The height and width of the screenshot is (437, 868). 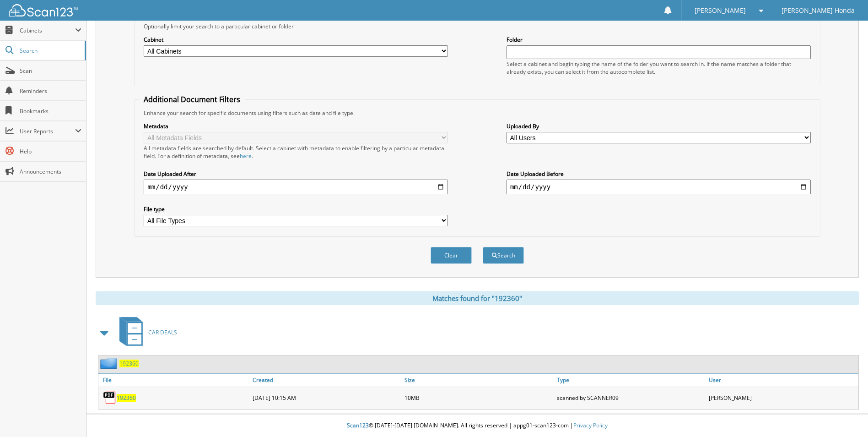 I want to click on span: Scan123, so click(x=357, y=425).